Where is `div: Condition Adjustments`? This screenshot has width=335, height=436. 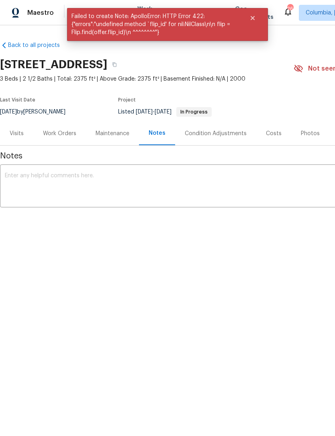 div: Condition Adjustments is located at coordinates (216, 134).